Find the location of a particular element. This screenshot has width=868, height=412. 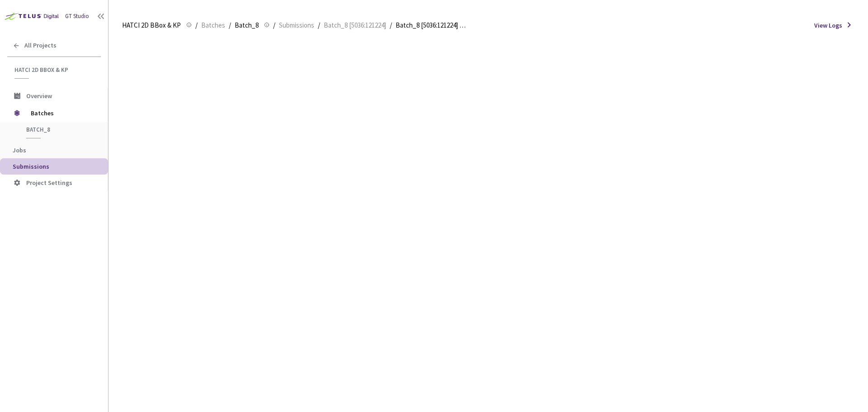

span: Project Settings is located at coordinates (50, 183).